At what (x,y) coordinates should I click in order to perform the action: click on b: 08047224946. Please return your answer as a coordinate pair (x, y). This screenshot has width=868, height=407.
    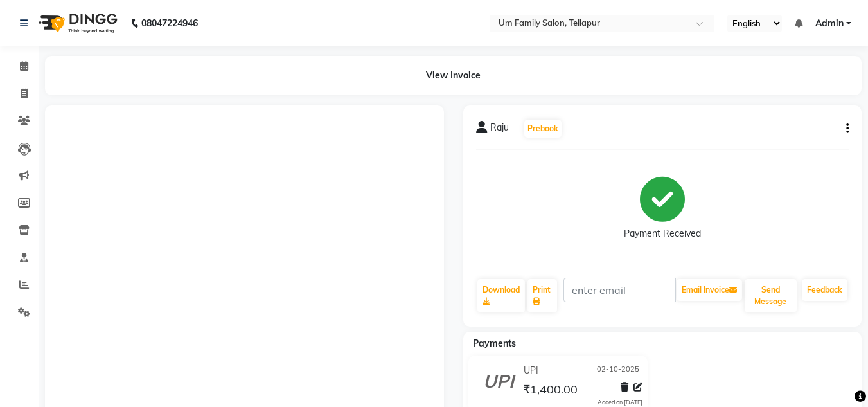
    Looking at the image, I should click on (170, 23).